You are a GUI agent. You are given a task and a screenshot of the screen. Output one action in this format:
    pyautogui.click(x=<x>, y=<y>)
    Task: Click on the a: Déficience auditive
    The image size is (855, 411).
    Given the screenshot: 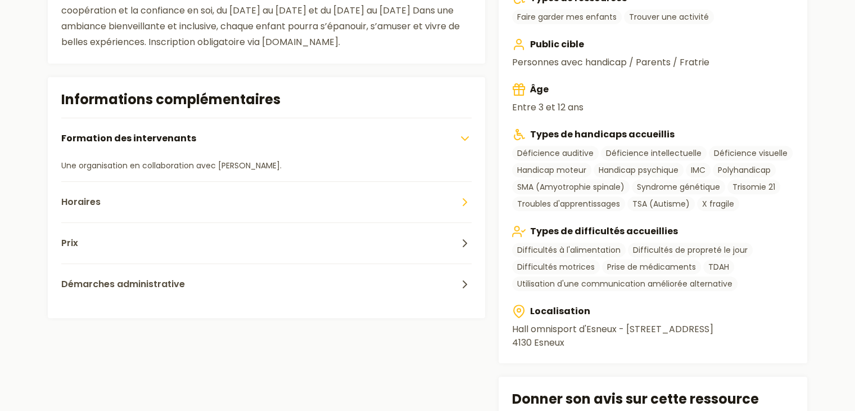 What is the action you would take?
    pyautogui.click(x=556, y=153)
    